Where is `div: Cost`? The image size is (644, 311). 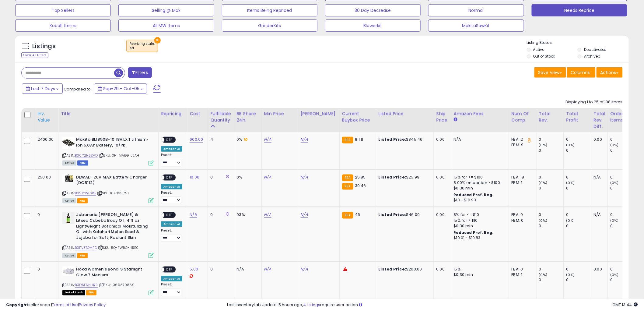
div: Cost is located at coordinates (197, 113).